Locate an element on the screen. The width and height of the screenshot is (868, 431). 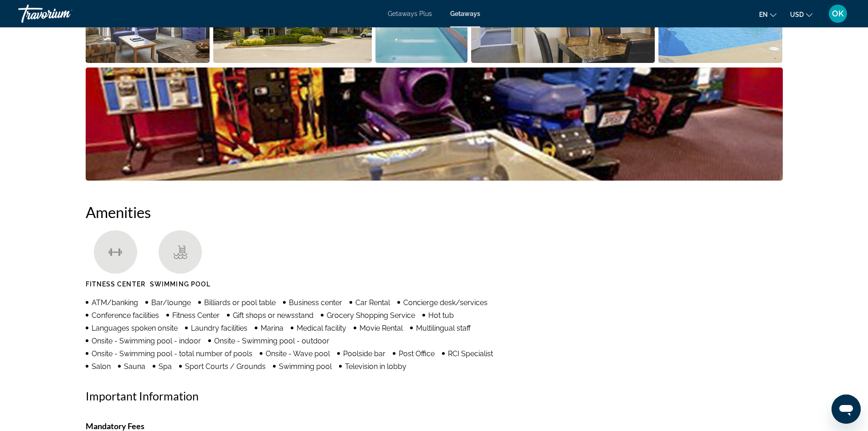
span: Business center is located at coordinates (315, 302).